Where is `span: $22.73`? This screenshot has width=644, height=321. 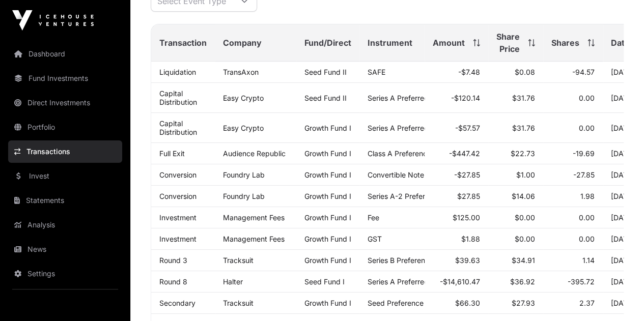
span: $22.73 is located at coordinates (523, 153).